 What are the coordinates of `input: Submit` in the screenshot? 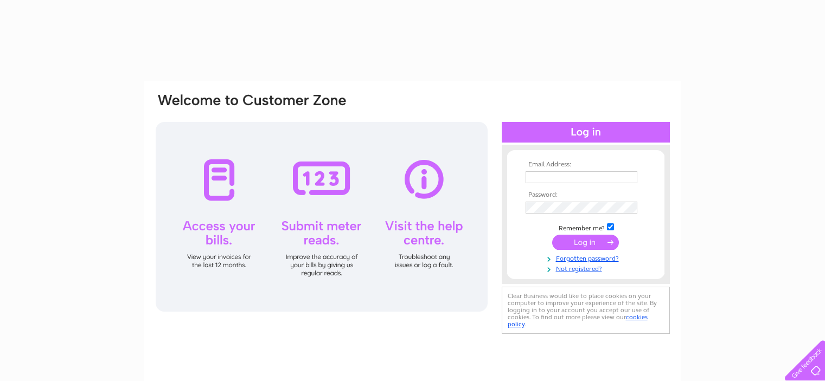 It's located at (585, 242).